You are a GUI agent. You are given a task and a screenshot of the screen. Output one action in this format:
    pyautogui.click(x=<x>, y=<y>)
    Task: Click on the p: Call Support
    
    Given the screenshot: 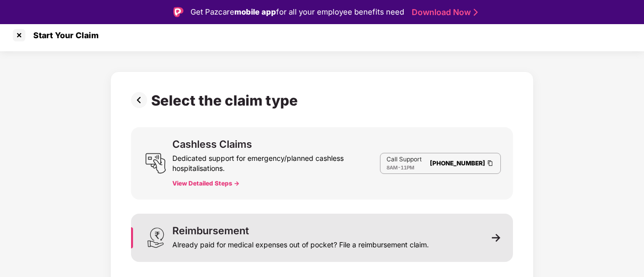 What is the action you would take?
    pyautogui.click(x=404, y=159)
    